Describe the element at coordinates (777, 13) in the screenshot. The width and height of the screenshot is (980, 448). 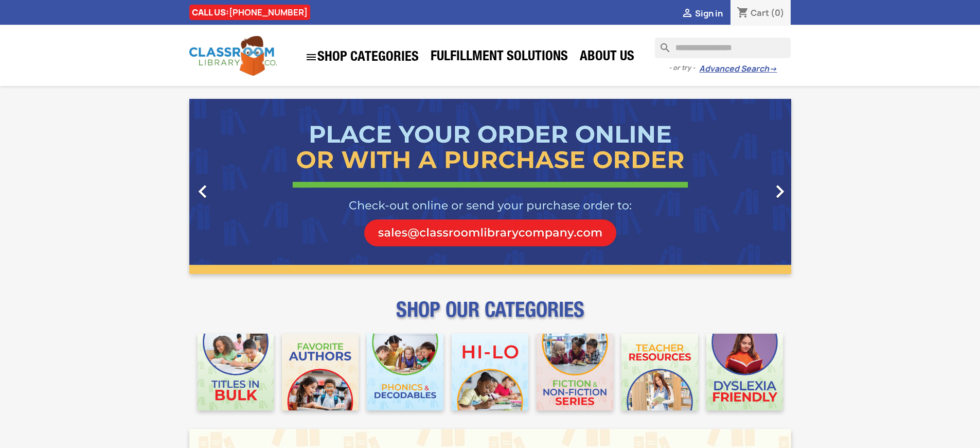
I see `span: (0)` at that location.